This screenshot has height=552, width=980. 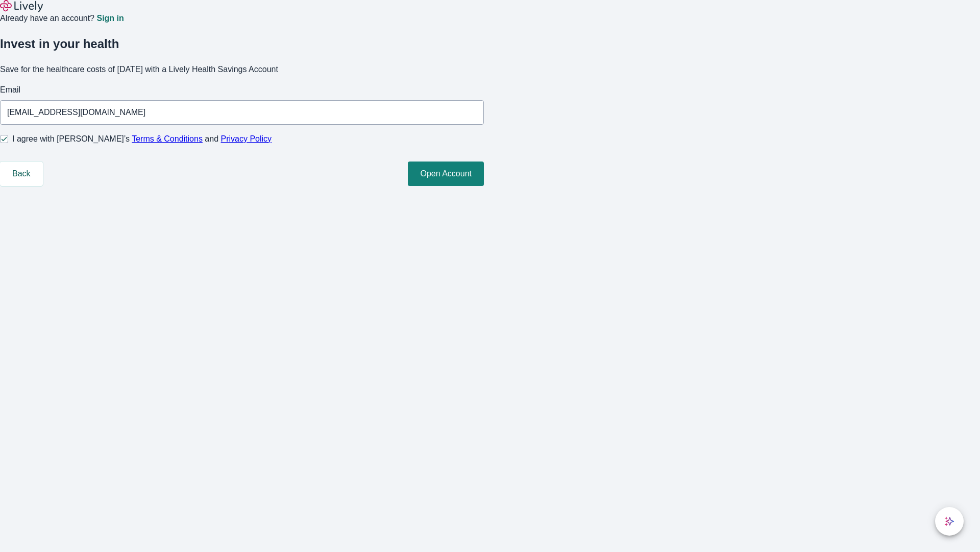 I want to click on svg: Lively AI Assistant, so click(x=950, y=521).